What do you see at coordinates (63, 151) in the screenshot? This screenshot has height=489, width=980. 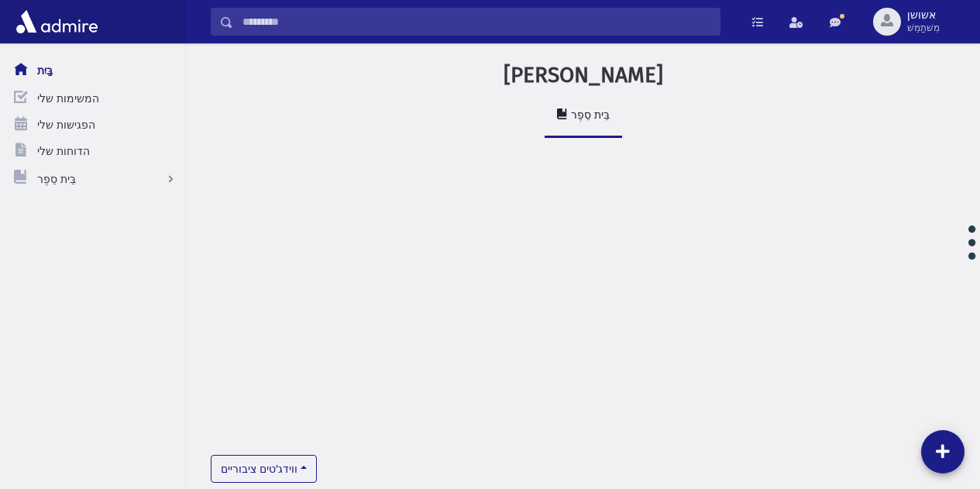 I see `font: הדוחות שלי` at bounding box center [63, 151].